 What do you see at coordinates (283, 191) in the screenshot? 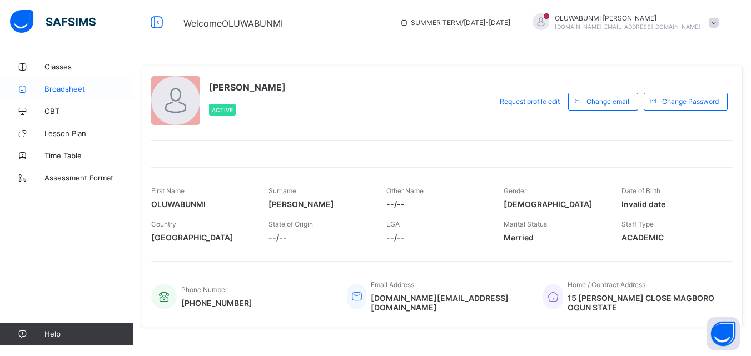
I see `span: Surname` at bounding box center [283, 191].